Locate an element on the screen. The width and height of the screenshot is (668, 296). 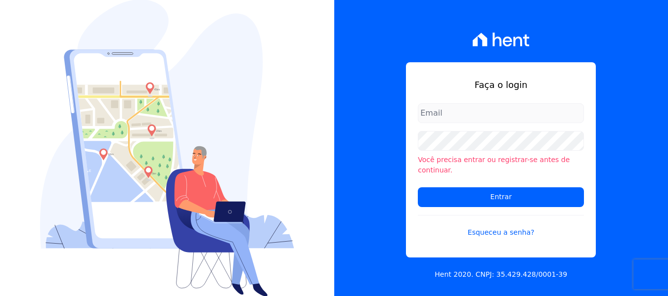
input: Email is located at coordinates (501, 113).